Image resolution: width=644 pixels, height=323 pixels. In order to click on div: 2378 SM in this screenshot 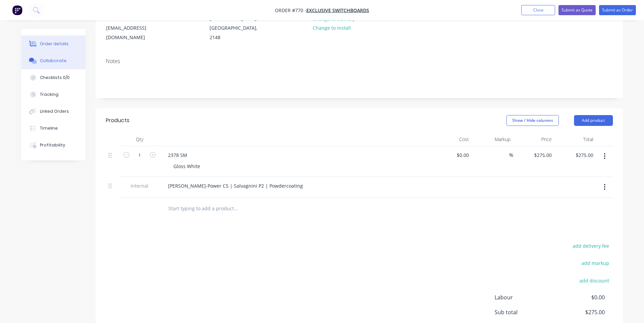, I will do `click(177, 155)`.